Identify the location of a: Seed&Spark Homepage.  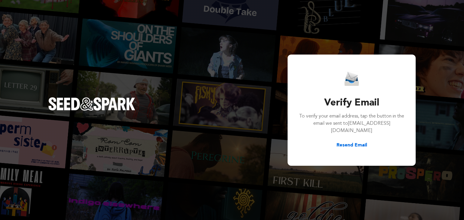
(92, 110).